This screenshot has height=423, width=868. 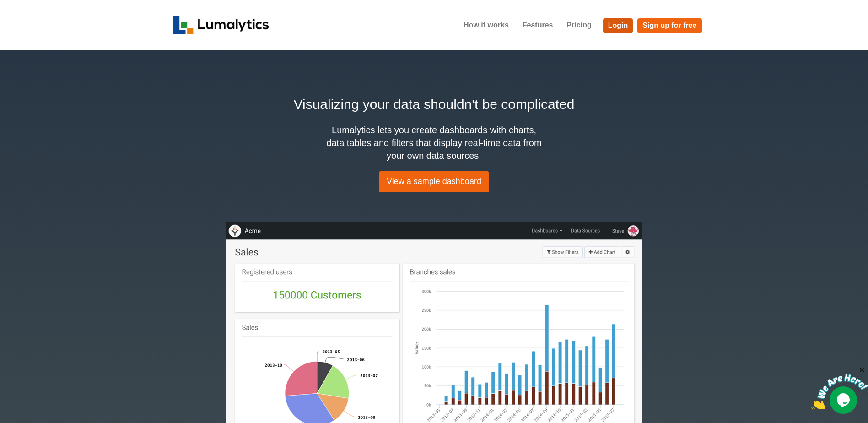 I want to click on h4: Lumalytics lets you create dashboards with charts, data tables and filters that display real-time..., so click(x=434, y=143).